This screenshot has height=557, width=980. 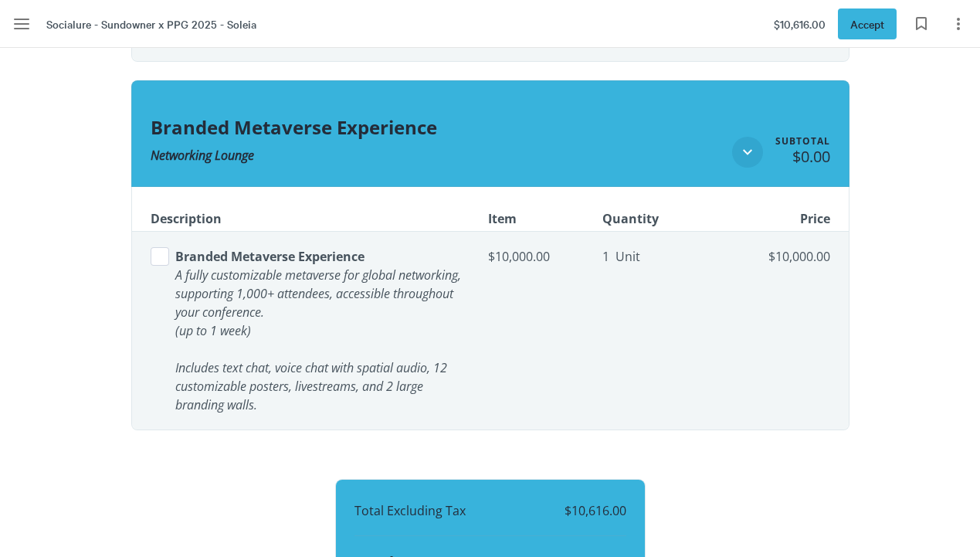 I want to click on span: Socialure - Sundowner x PPG 2025 - Soleia, so click(x=151, y=24).